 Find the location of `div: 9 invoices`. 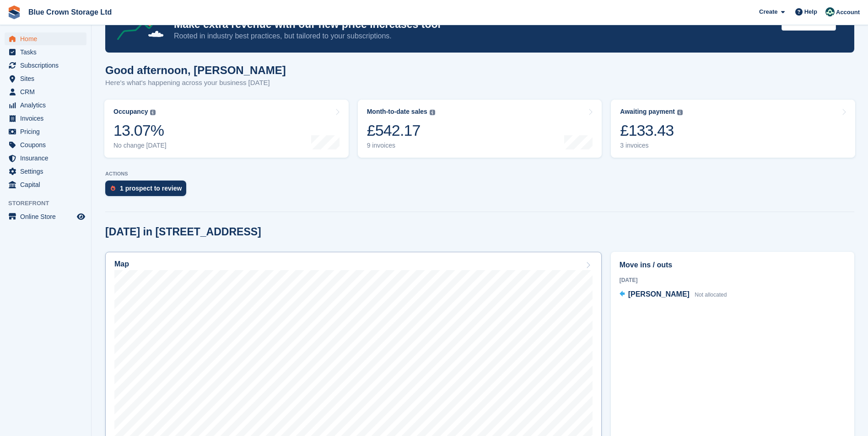

div: 9 invoices is located at coordinates (401, 146).